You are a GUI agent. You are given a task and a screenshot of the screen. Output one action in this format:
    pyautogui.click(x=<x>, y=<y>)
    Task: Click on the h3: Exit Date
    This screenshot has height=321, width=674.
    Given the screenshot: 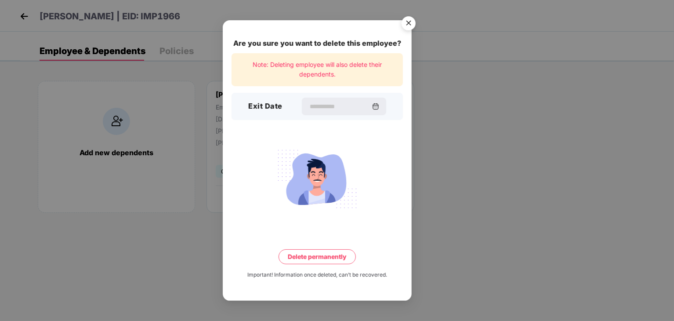 What is the action you would take?
    pyautogui.click(x=265, y=106)
    